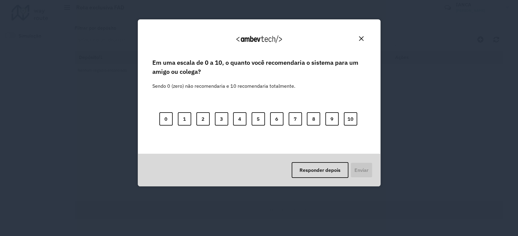 The height and width of the screenshot is (236, 518). What do you see at coordinates (240, 119) in the screenshot?
I see `button: 4` at bounding box center [240, 119].